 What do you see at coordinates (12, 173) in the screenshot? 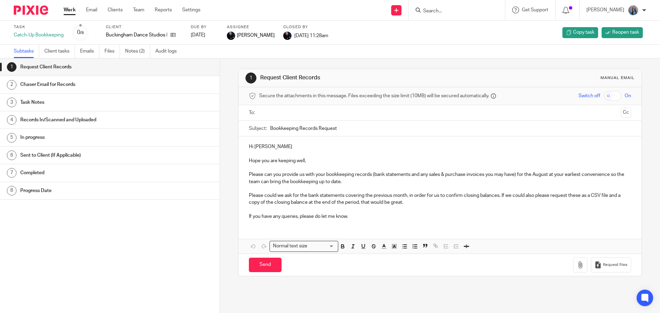
I see `div: 7` at bounding box center [12, 173].